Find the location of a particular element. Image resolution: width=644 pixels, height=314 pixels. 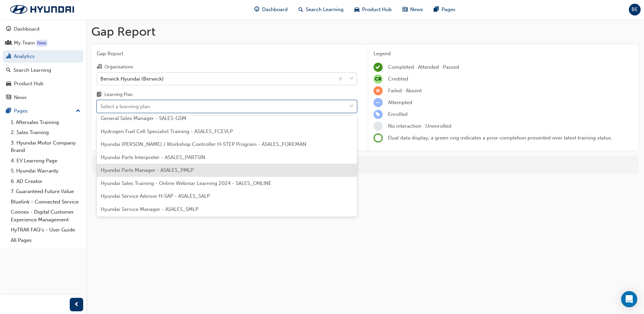

span: Hyundai Service Advisor H-SAP - ASALES_SALP is located at coordinates (155, 196).